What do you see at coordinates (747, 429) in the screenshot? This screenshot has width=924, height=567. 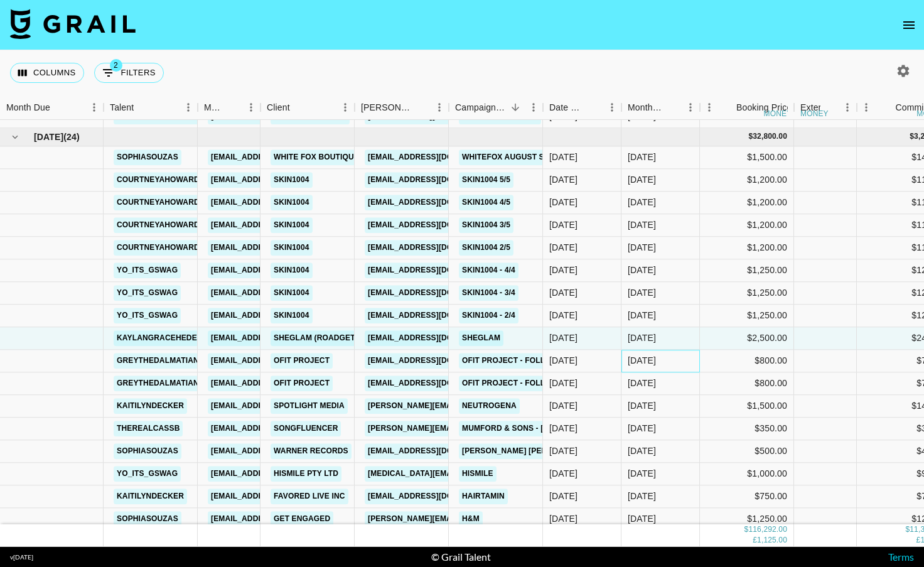 I see `div: $350.00` at bounding box center [747, 429].